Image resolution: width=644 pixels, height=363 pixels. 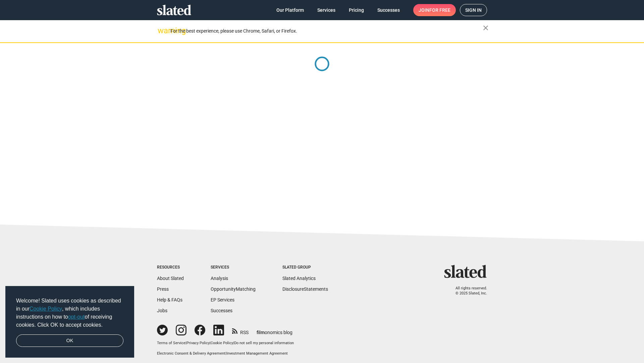 I want to click on a: Sign in, so click(x=473, y=10).